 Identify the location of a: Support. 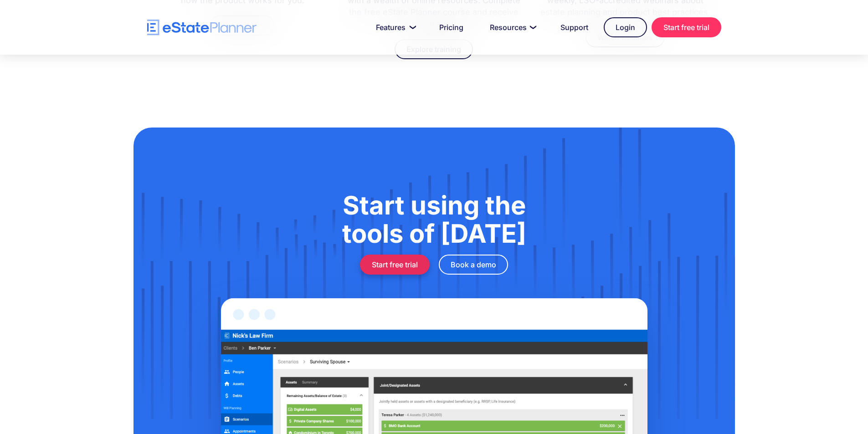
(574, 27).